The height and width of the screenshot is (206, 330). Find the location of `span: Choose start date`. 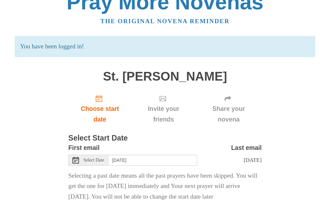

span: Choose start date is located at coordinates (100, 114).